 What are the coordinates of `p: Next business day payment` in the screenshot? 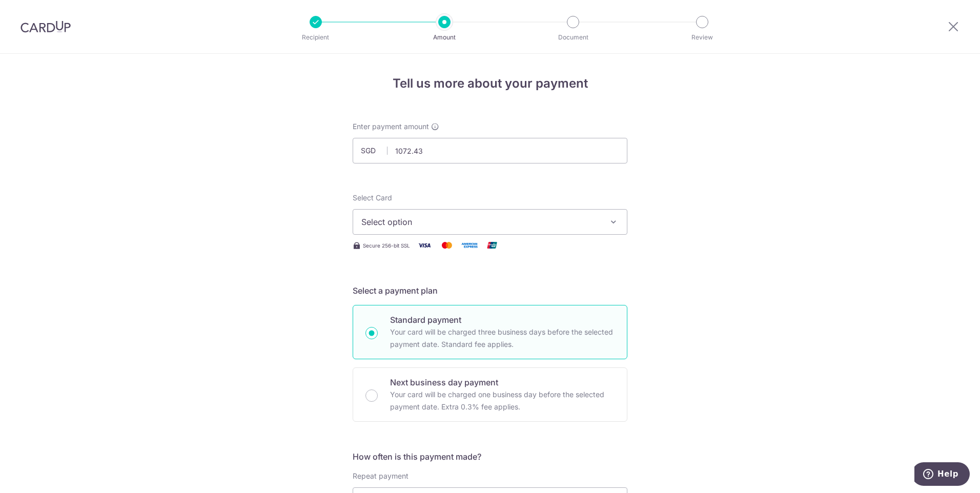 It's located at (502, 382).